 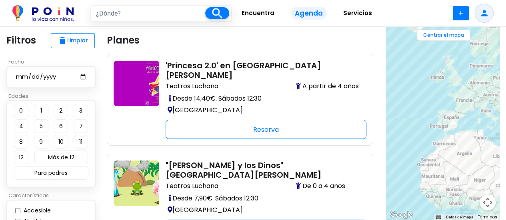 I want to click on button: 11, so click(x=81, y=142).